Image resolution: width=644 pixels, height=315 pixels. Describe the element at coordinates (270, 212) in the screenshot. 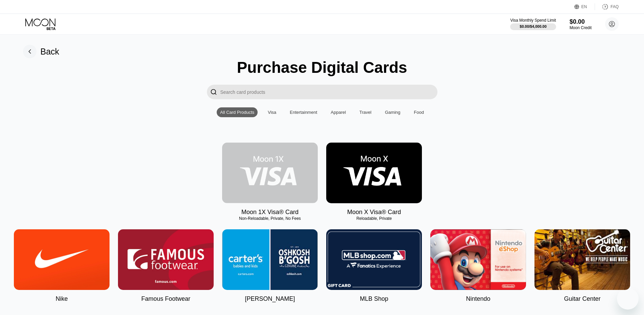

I see `div: Moon 1X Visa® Card` at that location.